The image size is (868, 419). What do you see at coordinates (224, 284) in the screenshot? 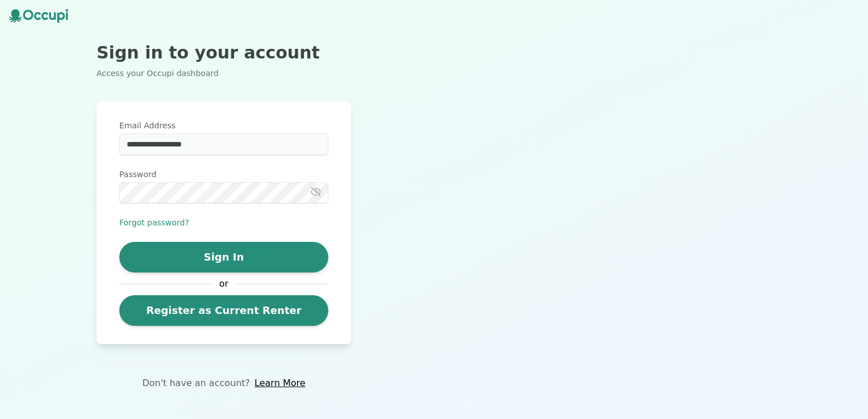
I see `span: or` at bounding box center [224, 284].